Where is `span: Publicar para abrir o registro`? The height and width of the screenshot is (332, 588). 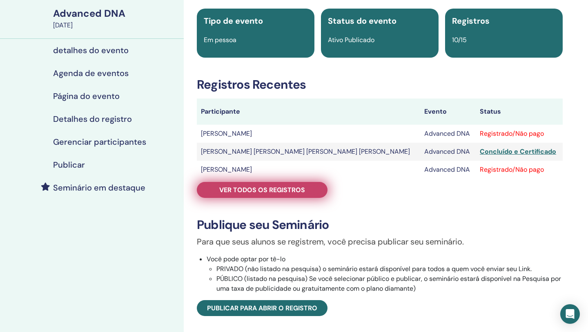
span: Publicar para abrir o registro is located at coordinates (262, 308).